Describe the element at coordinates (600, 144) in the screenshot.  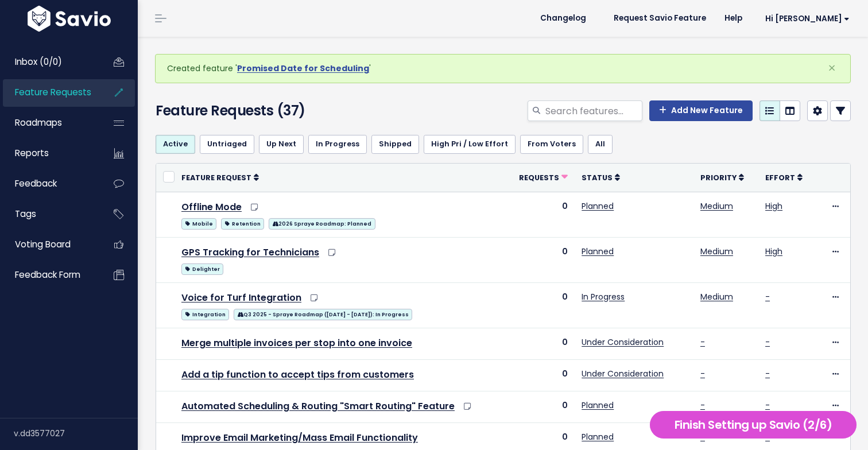
I see `a: All` at that location.